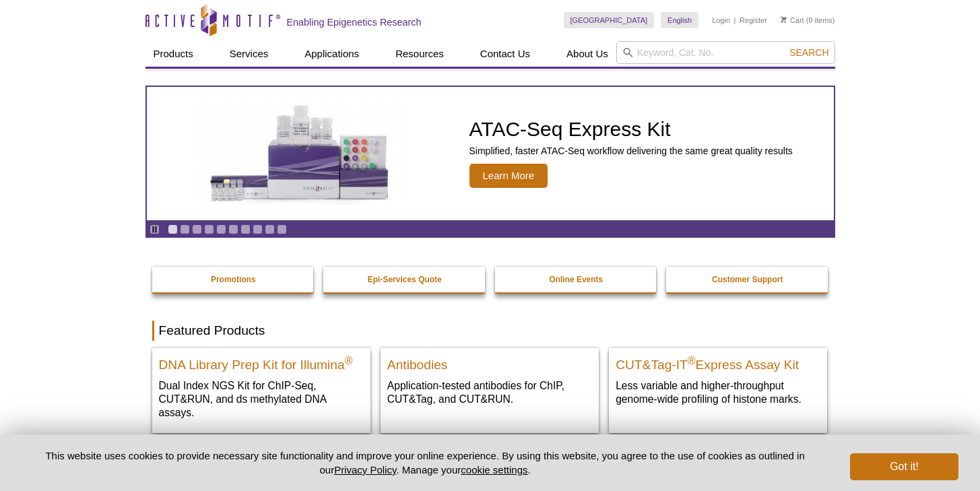  Describe the element at coordinates (269, 229) in the screenshot. I see `a: Go to slide 9` at that location.